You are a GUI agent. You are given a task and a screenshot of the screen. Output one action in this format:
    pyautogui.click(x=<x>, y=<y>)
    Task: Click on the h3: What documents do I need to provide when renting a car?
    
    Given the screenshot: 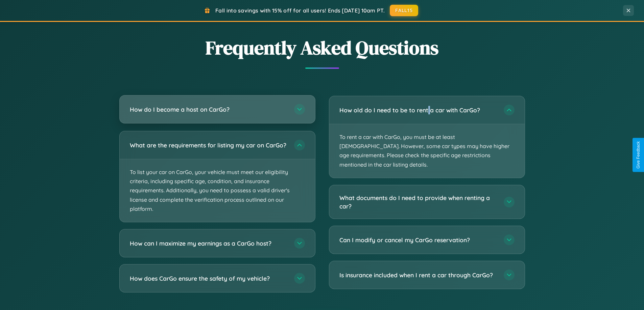 What is the action you would take?
    pyautogui.click(x=418, y=202)
    